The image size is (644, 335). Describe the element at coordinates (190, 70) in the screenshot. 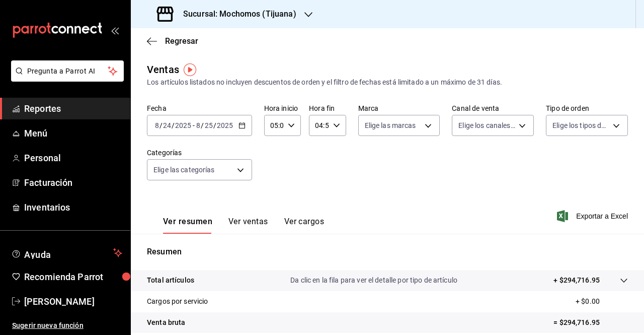

I see `button: Tooltip marker` at that location.